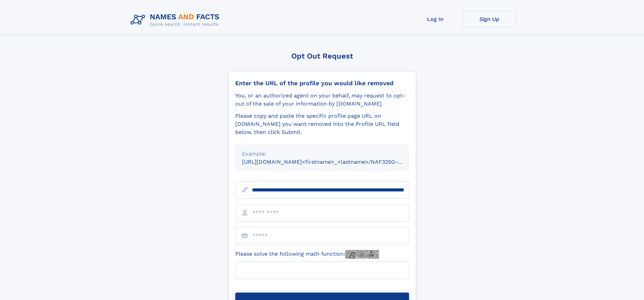 This screenshot has width=644, height=300. What do you see at coordinates (322, 100) in the screenshot?
I see `div: You, or an authorized agent on your behalf, may request to opt-out of the sale of your informatio...` at bounding box center [322, 100].